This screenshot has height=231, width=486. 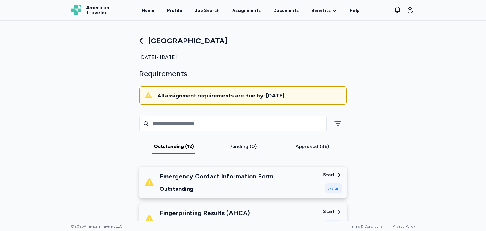 I want to click on img: Logo, so click(x=76, y=10).